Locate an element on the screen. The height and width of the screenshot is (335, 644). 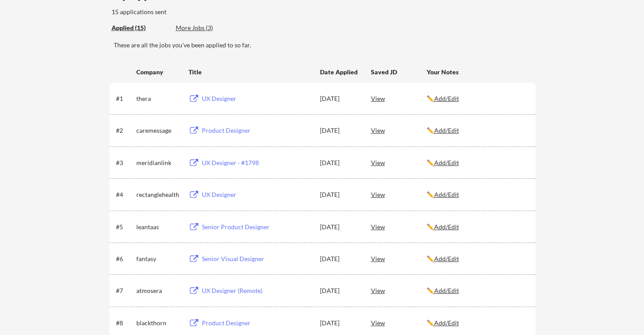
div: Company is located at coordinates (159, 73).